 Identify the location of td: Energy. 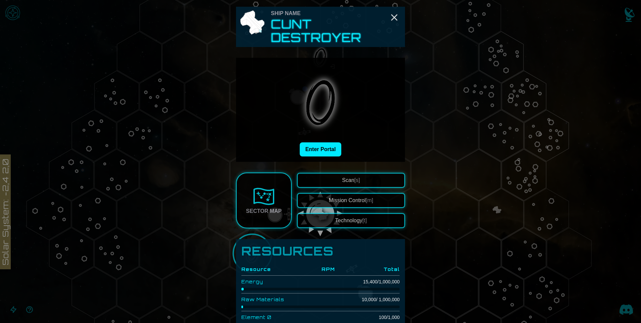
(275, 281).